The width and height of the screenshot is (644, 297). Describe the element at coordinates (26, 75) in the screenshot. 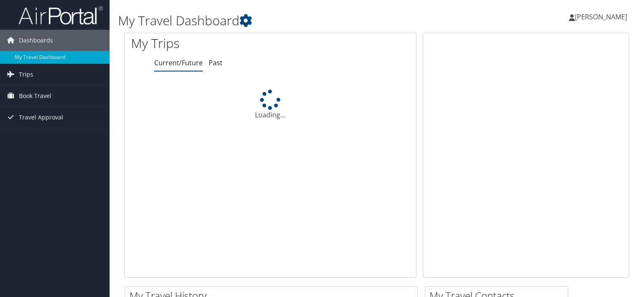

I see `span: Trips` at that location.